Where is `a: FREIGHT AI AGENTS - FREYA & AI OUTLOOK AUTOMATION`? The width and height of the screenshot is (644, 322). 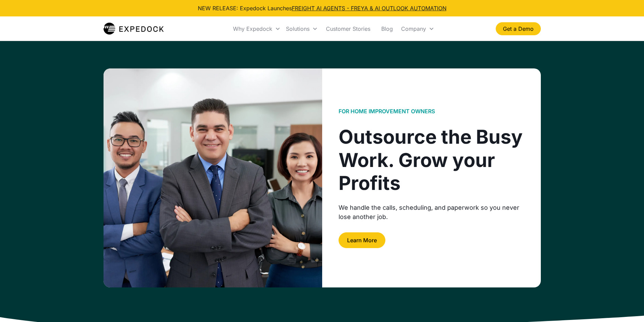 a: FREIGHT AI AGENTS - FREYA & AI OUTLOOK AUTOMATION is located at coordinates (369, 8).